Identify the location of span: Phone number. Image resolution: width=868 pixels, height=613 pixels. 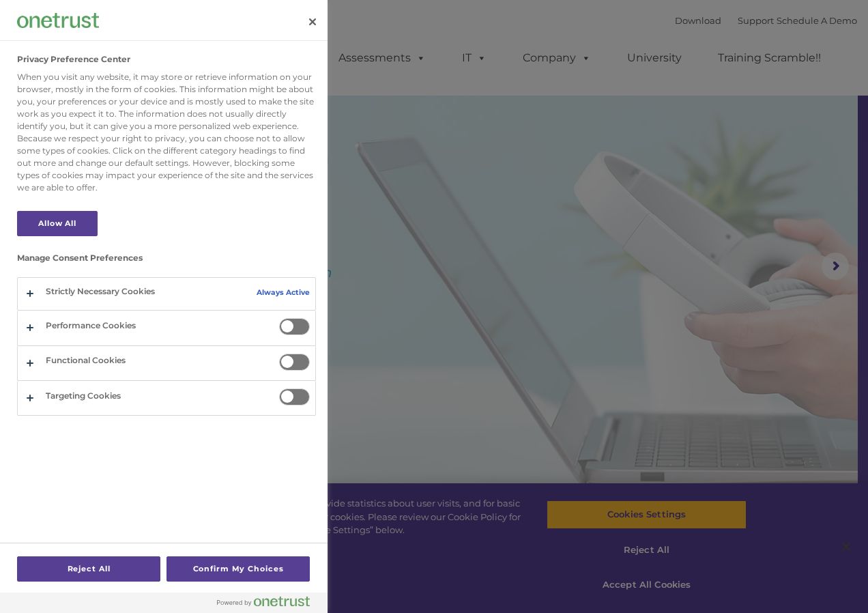
(218, 150).